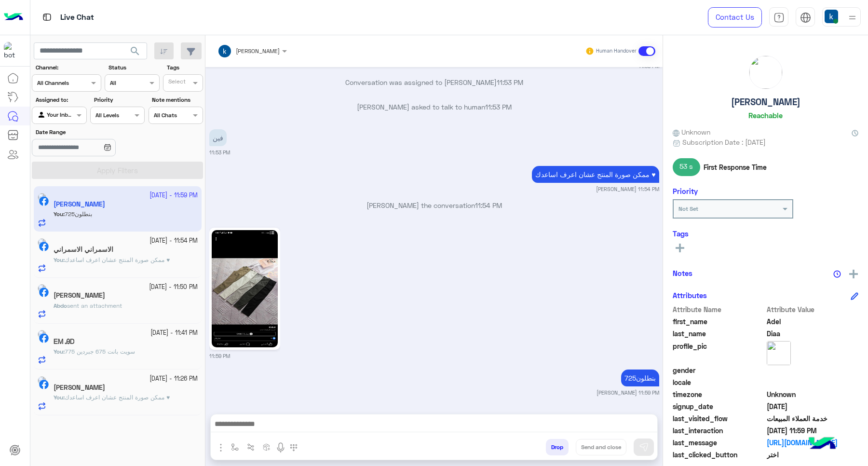 The width and height of the screenshot is (868, 466). I want to click on img: create order, so click(266, 447).